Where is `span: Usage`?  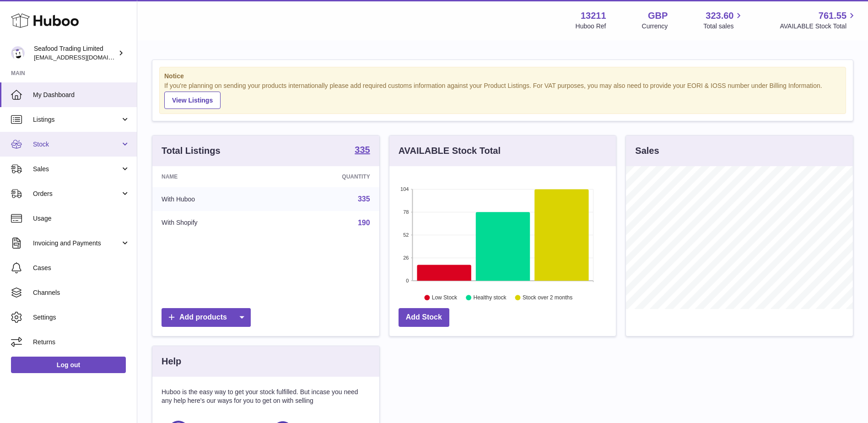
span: Usage is located at coordinates (82, 218).